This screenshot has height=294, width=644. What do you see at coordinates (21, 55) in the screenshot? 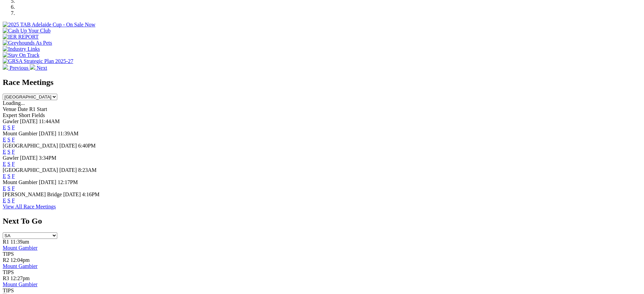
I see `img: Stay On Track` at bounding box center [21, 55].